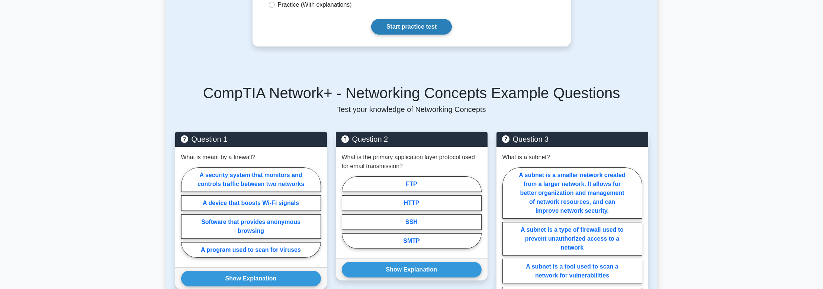  What do you see at coordinates (412, 162) in the screenshot?
I see `p: What is the primary application layer protocol used for email transmission?` at bounding box center [412, 162].